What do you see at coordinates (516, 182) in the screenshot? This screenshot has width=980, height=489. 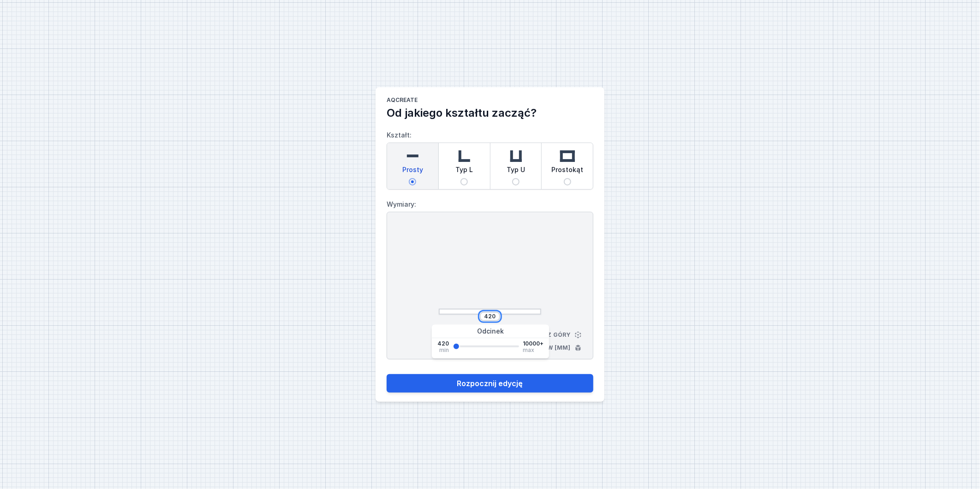 I see `input: Typ U` at bounding box center [516, 182].